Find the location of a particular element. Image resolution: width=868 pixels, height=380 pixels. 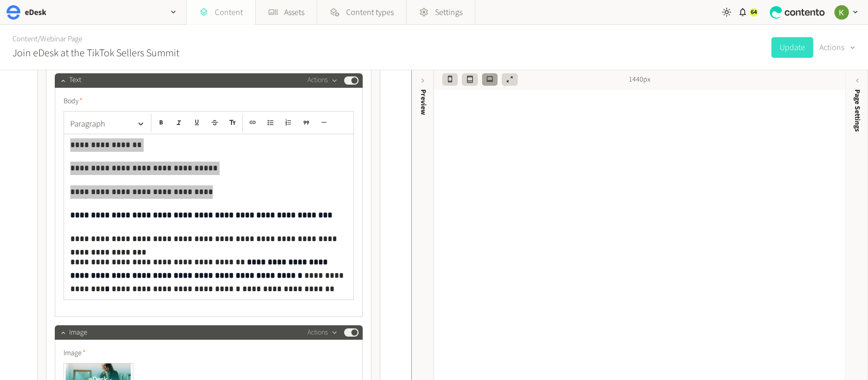

img: Keelin Terry is located at coordinates (842, 12).